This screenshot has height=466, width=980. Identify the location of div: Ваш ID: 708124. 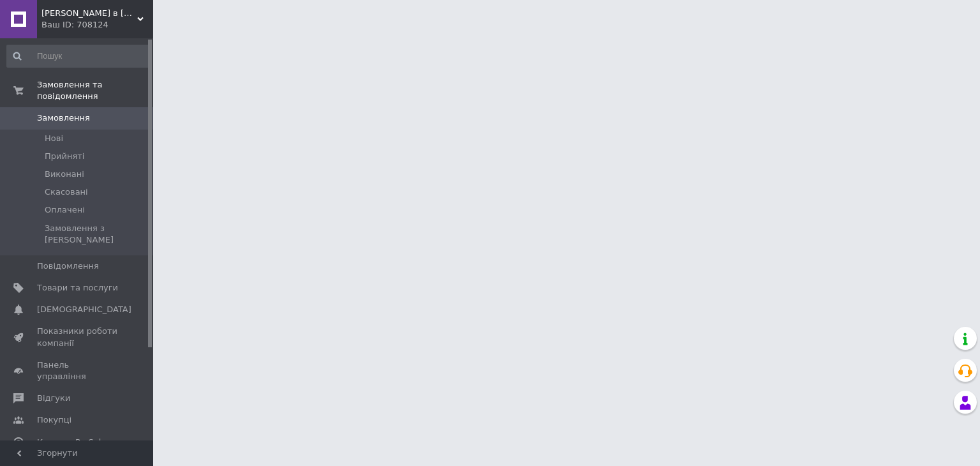
(97, 25).